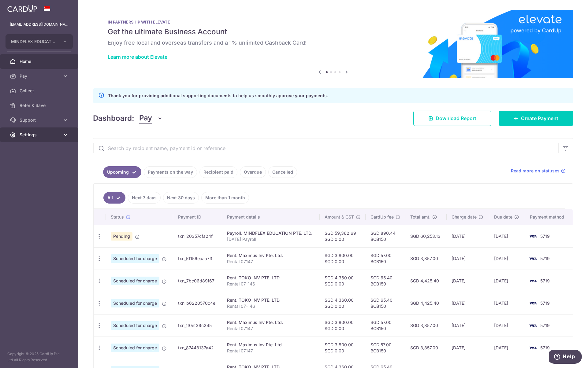 The image size is (588, 368). What do you see at coordinates (40, 105) in the screenshot?
I see `span: Refer & Save` at bounding box center [40, 105].